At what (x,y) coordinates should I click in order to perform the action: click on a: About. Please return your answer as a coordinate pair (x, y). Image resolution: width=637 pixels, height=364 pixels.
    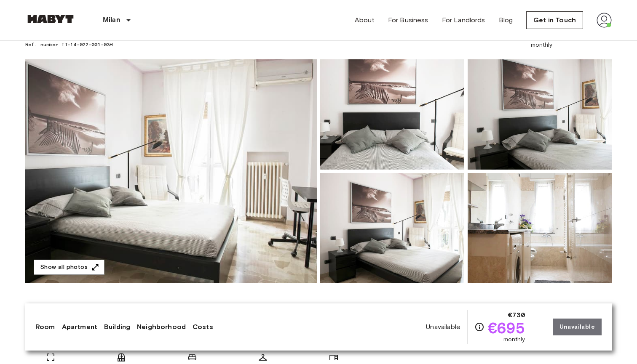
    Looking at the image, I should click on (364, 20).